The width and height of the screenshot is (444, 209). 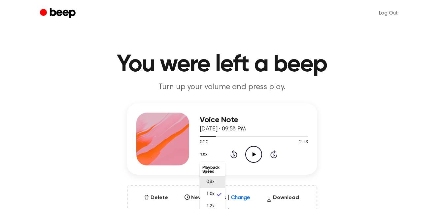 What do you see at coordinates (222, 87) in the screenshot?
I see `p: Turn up your volume and press play.` at bounding box center [222, 87].